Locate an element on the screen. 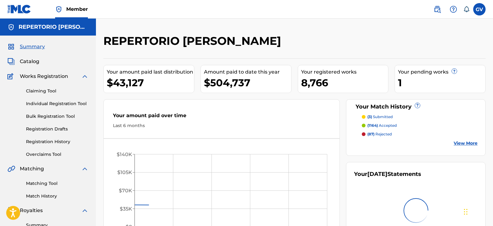 This screenshot has height=226, width=493. a: SummarySummary is located at coordinates (26, 47).